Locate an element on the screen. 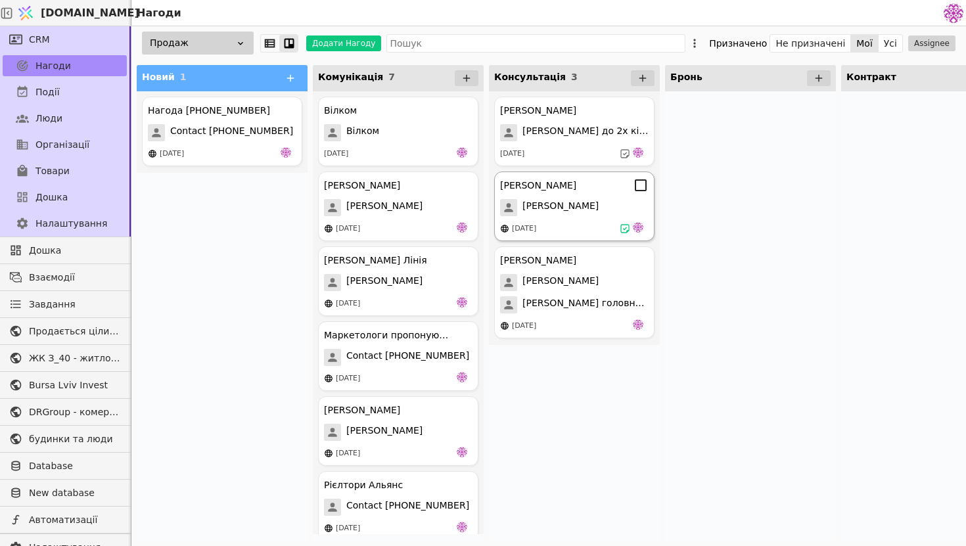 This screenshot has width=966, height=546. a: Події is located at coordinates (64, 92).